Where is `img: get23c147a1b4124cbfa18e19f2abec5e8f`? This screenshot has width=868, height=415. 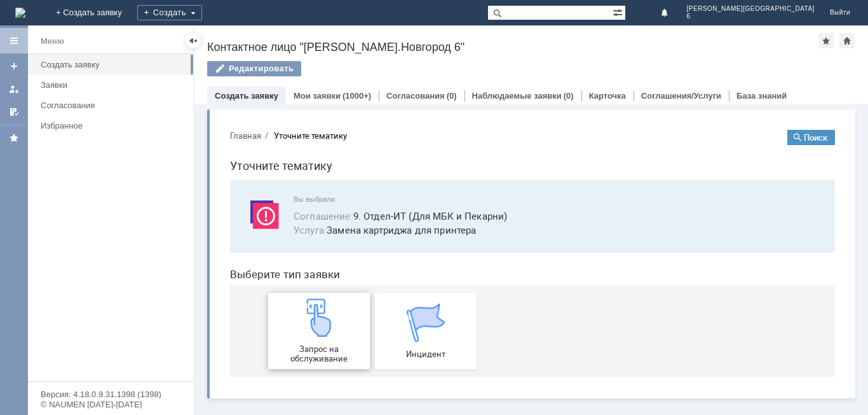
img: get23c147a1b4124cbfa18e19f2abec5e8f is located at coordinates (100, 198).